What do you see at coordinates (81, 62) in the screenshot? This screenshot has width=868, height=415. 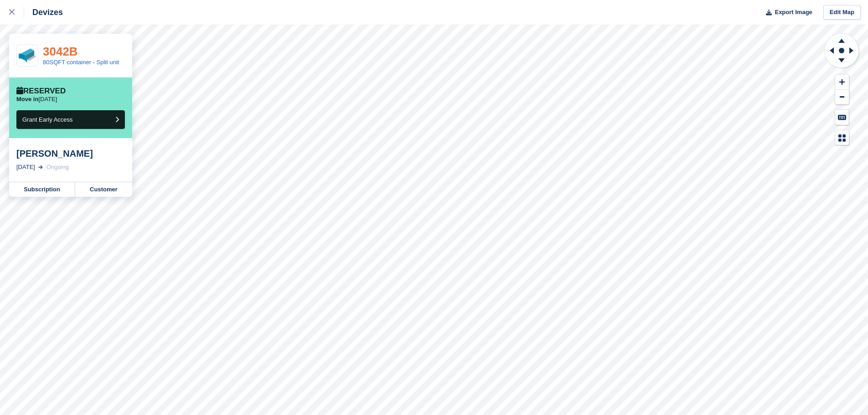 I see `a: 80SQFT container - Split unit` at bounding box center [81, 62].